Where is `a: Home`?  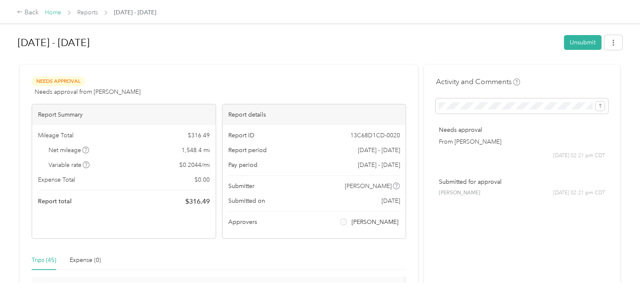
a: Home is located at coordinates (53, 12).